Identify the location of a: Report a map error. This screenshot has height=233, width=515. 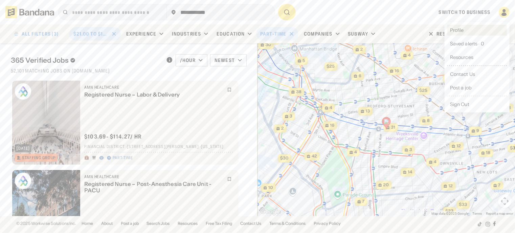
(500, 213).